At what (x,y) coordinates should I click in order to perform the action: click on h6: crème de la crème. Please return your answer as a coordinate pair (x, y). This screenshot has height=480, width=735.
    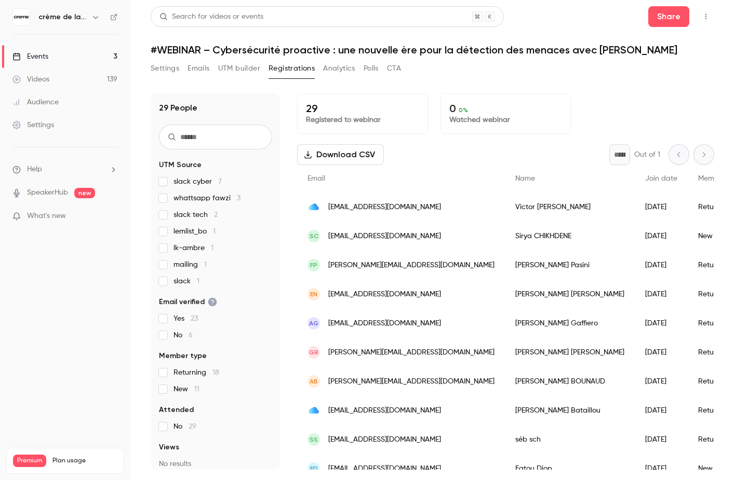
    Looking at the image, I should click on (63, 17).